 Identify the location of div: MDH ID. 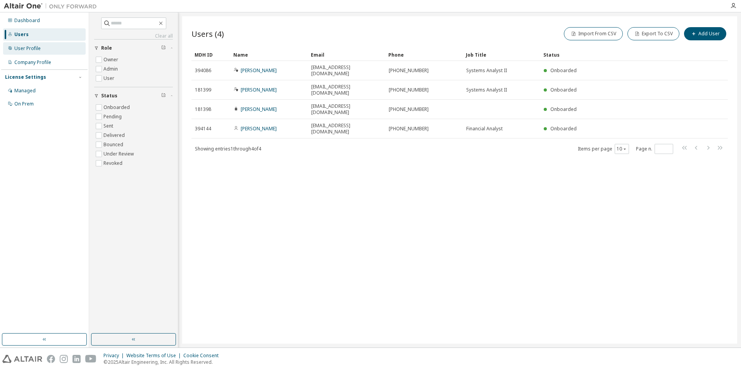
(211, 55).